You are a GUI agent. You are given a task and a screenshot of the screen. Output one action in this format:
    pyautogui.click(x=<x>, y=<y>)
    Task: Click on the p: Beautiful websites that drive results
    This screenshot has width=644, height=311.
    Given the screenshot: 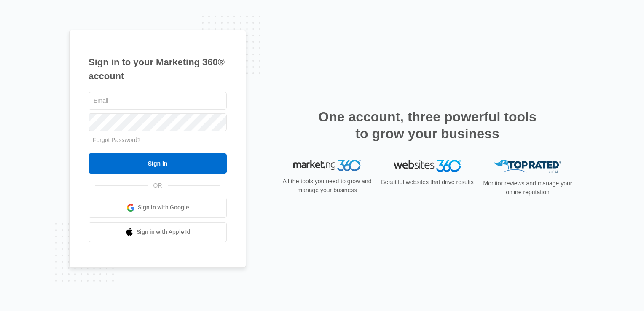 What is the action you would take?
    pyautogui.click(x=427, y=182)
    